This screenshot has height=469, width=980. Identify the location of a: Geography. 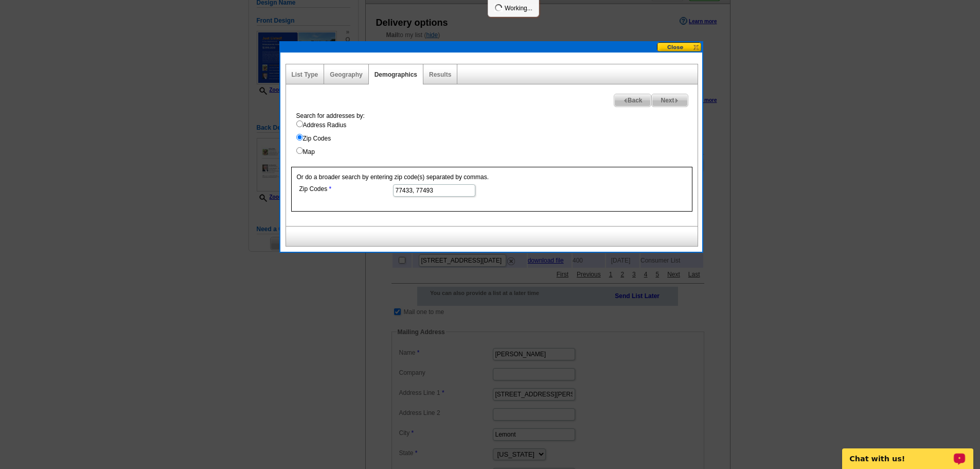
(346, 75).